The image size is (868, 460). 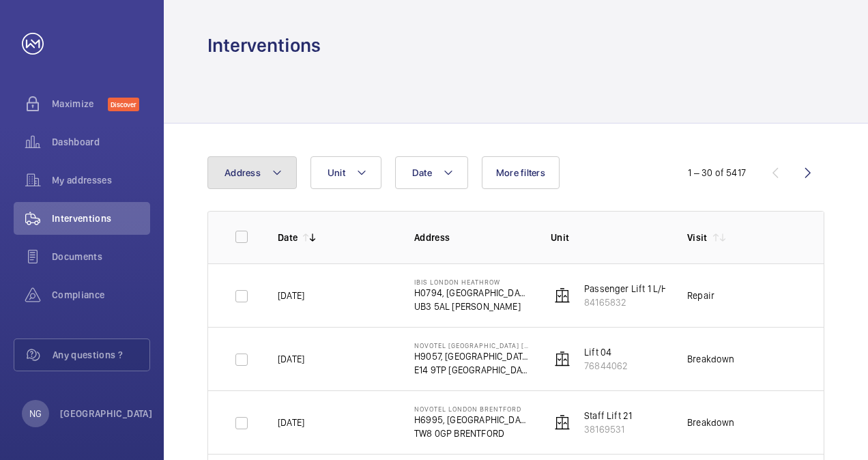 I want to click on span: Documents, so click(x=101, y=257).